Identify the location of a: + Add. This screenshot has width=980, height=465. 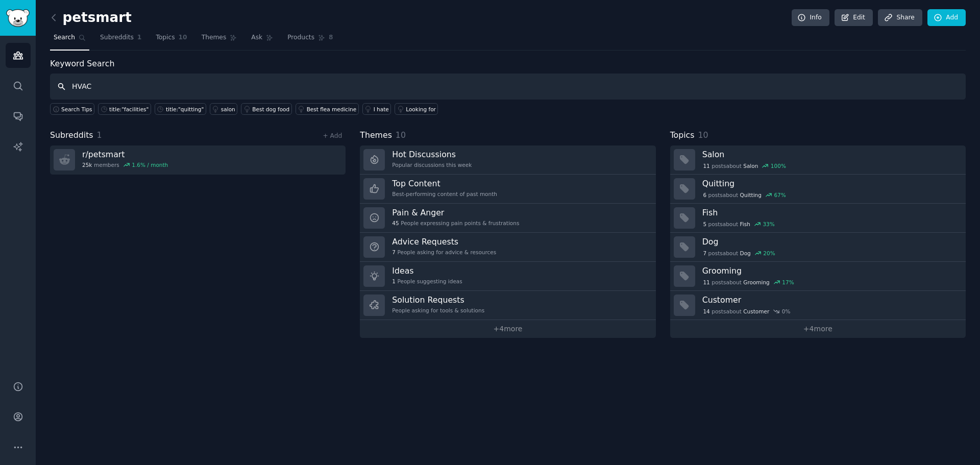
(332, 136).